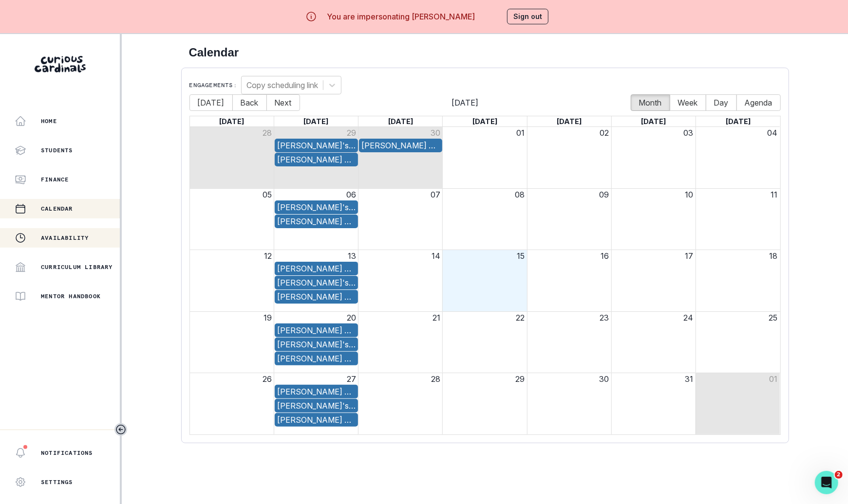 This screenshot has width=848, height=504. What do you see at coordinates (838, 475) in the screenshot?
I see `span: 2` at bounding box center [838, 475].